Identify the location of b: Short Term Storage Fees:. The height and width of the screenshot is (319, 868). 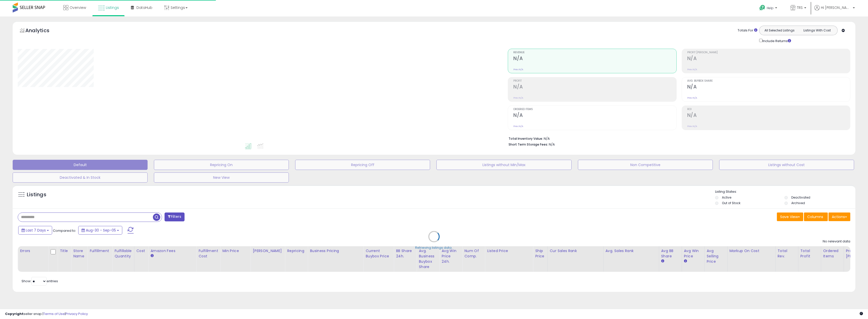
(528, 144).